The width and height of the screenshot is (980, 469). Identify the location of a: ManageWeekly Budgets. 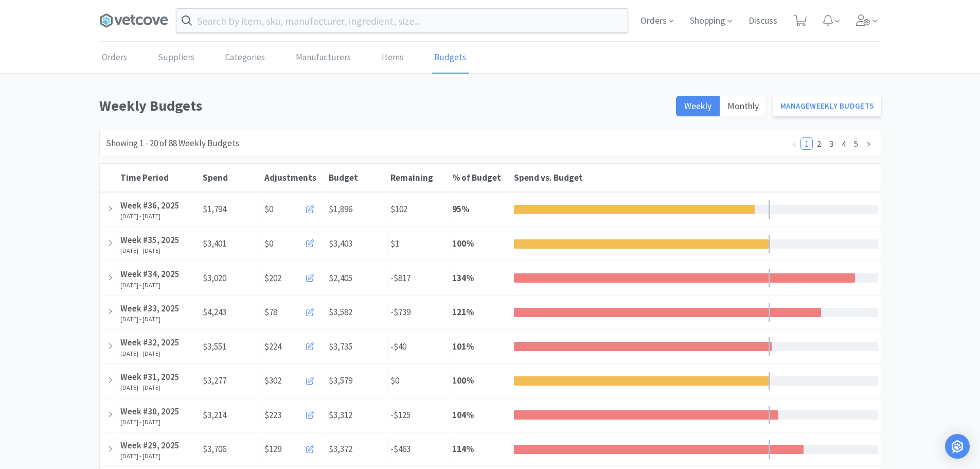
(827, 106).